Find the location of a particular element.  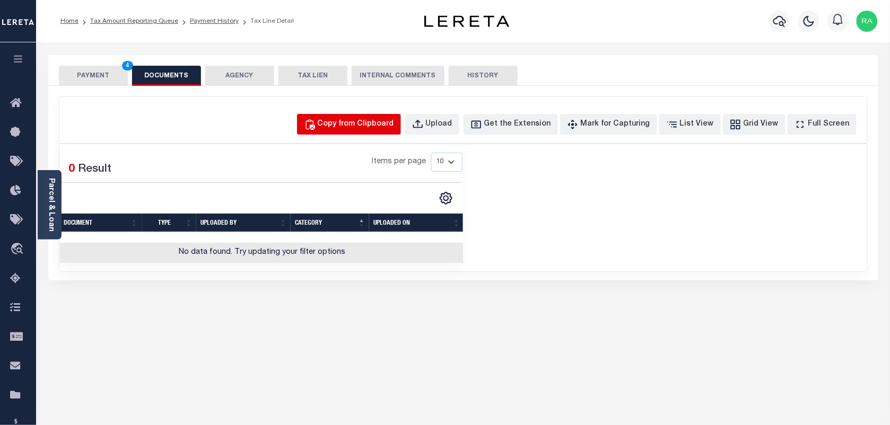

th: UPLOADED ON: activate to sort column ascending is located at coordinates (416, 223).